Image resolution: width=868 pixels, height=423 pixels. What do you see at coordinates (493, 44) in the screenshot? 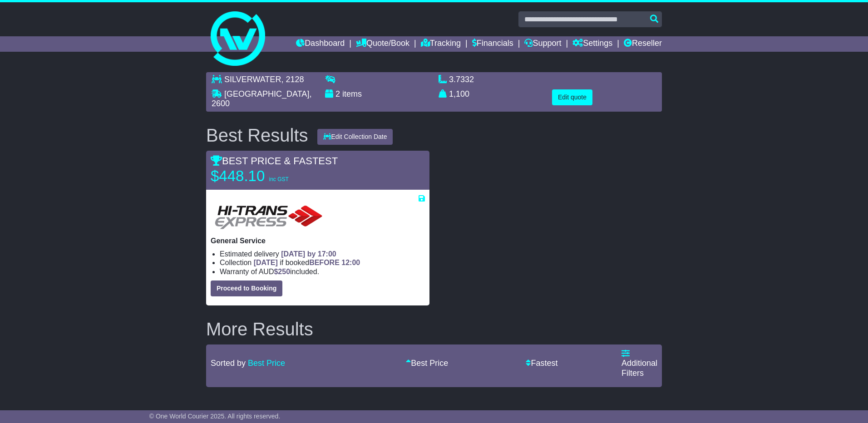
I see `a: Financials` at bounding box center [493, 44].